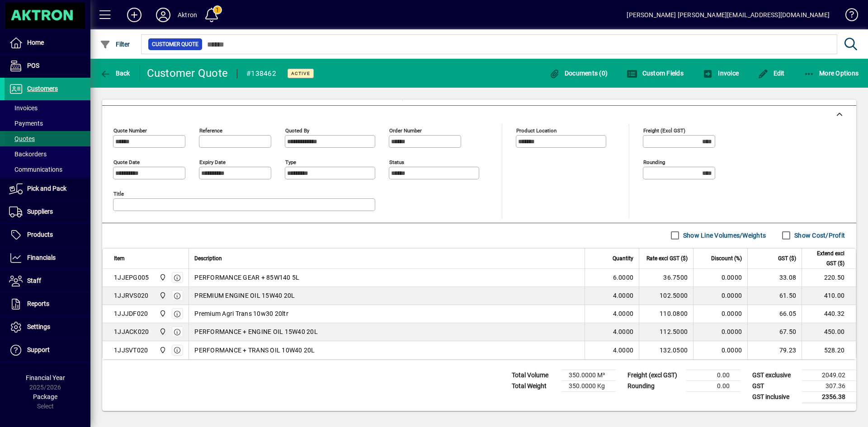 The height and width of the screenshot is (427, 868). Describe the element at coordinates (256, 332) in the screenshot. I see `span: PERFORMANCE + ENGINE OIL 15W40 20L` at that location.